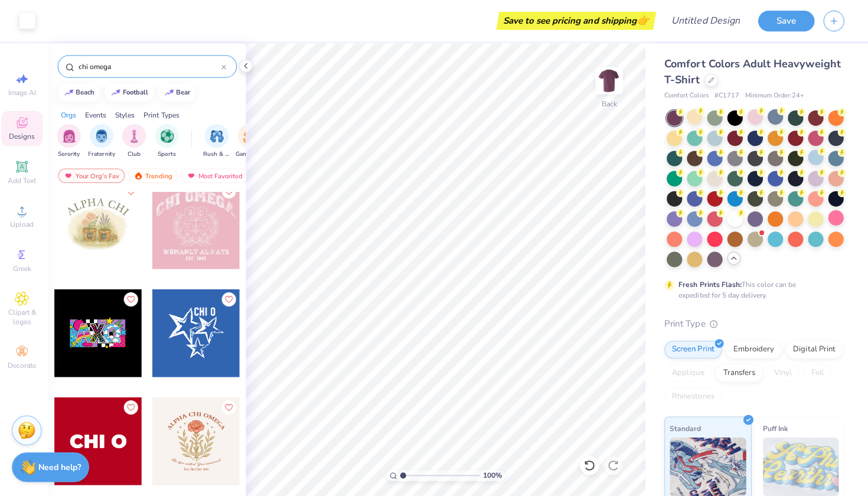 This screenshot has width=868, height=496. I want to click on span: Clipart & logos, so click(27, 315).